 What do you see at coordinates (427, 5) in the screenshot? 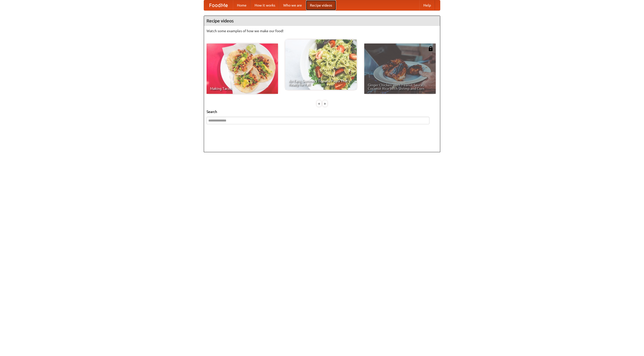
I see `a: Help` at bounding box center [427, 5].